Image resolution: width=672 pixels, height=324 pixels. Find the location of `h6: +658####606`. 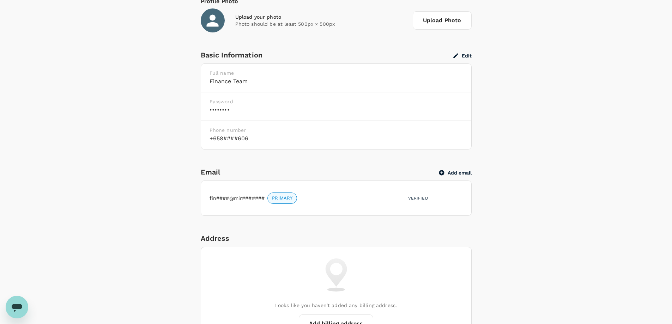

h6: +658####606 is located at coordinates (336, 139).